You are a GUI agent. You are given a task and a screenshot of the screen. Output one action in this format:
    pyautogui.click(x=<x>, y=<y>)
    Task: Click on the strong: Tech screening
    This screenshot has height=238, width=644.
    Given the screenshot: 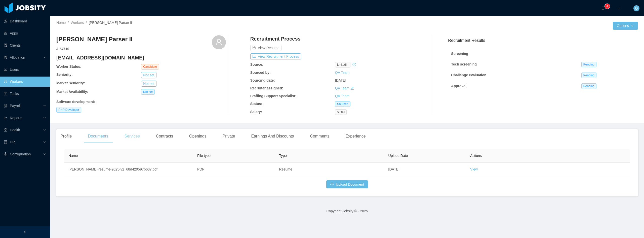 What is the action you would take?
    pyautogui.click(x=464, y=64)
    